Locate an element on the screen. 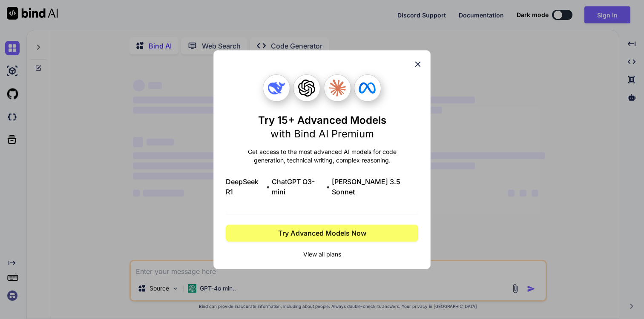 The width and height of the screenshot is (644, 319). p: Get access to the most advanced AI models for code generation, technical writing, complex reasoning. is located at coordinates (322, 156).